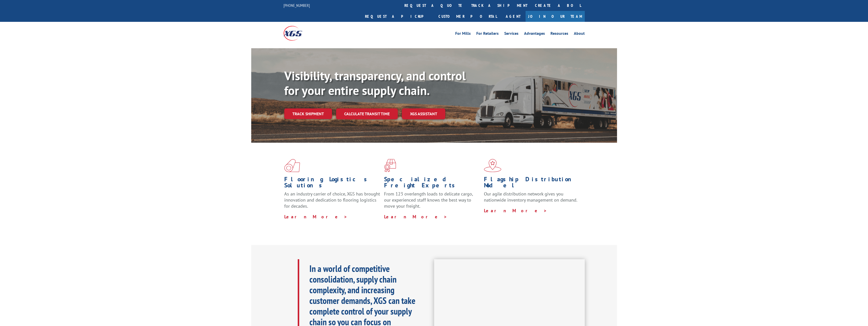 This screenshot has height=326, width=868. What do you see at coordinates (398, 16) in the screenshot?
I see `a: Request a pickup` at bounding box center [398, 16].